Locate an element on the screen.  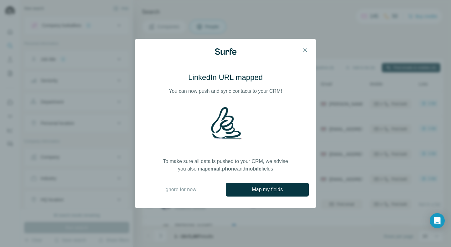
span: Ignore for now is located at coordinates (180, 189).